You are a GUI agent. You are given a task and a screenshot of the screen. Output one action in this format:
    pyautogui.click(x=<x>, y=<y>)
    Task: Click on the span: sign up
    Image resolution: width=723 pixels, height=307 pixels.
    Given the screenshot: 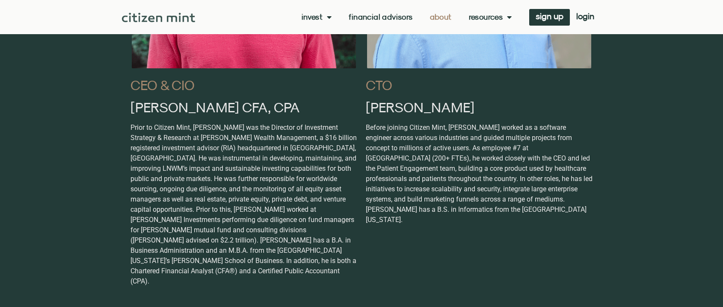 What is the action you would take?
    pyautogui.click(x=549, y=16)
    